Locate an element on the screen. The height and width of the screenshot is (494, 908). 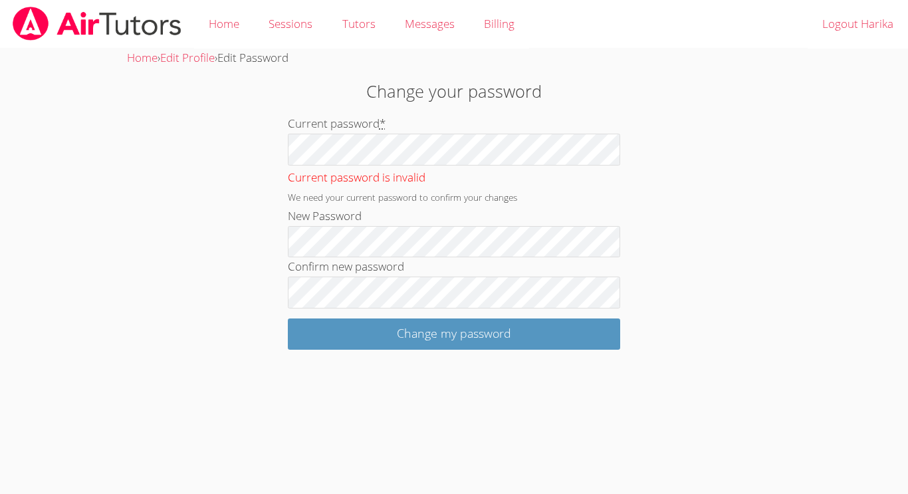
label: Current password is located at coordinates (336, 123).